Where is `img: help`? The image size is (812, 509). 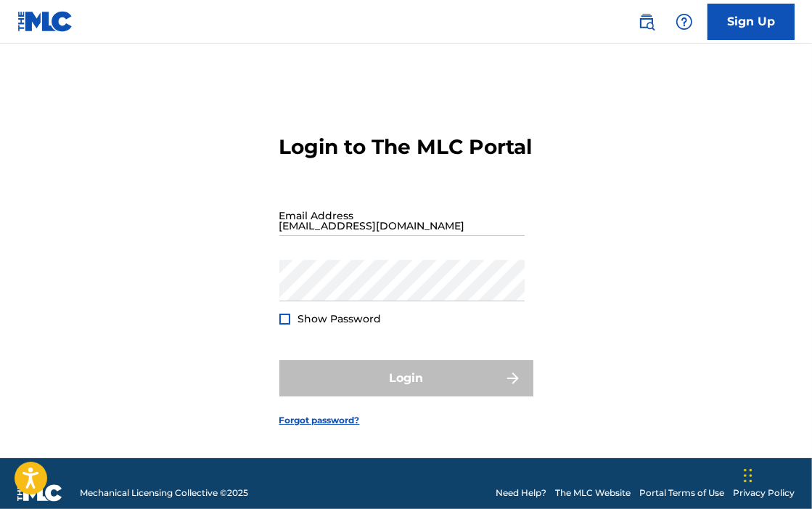
img: help is located at coordinates (685, 22).